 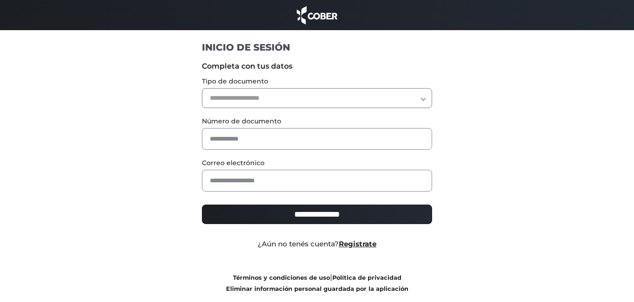 What do you see at coordinates (317, 244) in the screenshot?
I see `div: ¿Aún no tenés cuenta?` at bounding box center [317, 244].